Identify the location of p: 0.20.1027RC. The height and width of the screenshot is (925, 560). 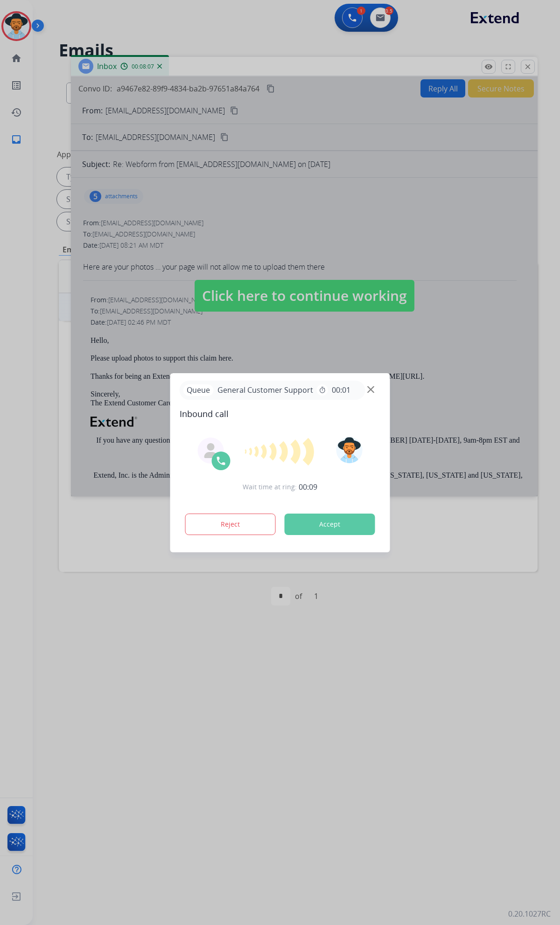
(529, 914).